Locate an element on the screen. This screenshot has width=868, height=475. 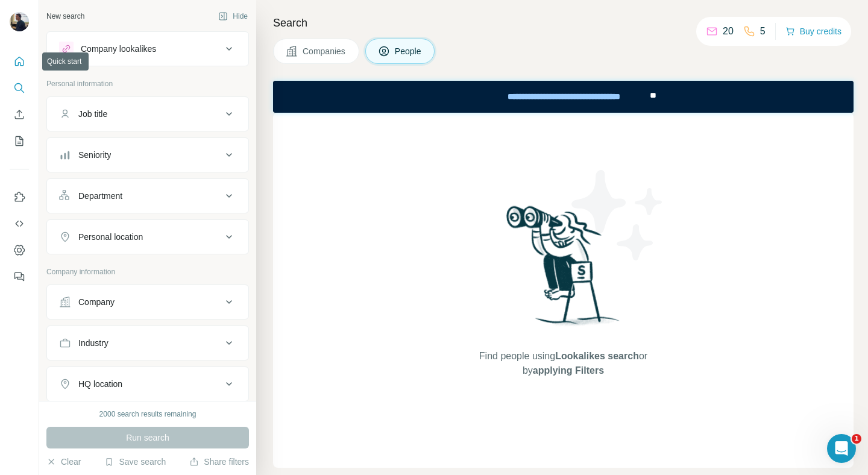
img: Avatar is located at coordinates (19, 22).